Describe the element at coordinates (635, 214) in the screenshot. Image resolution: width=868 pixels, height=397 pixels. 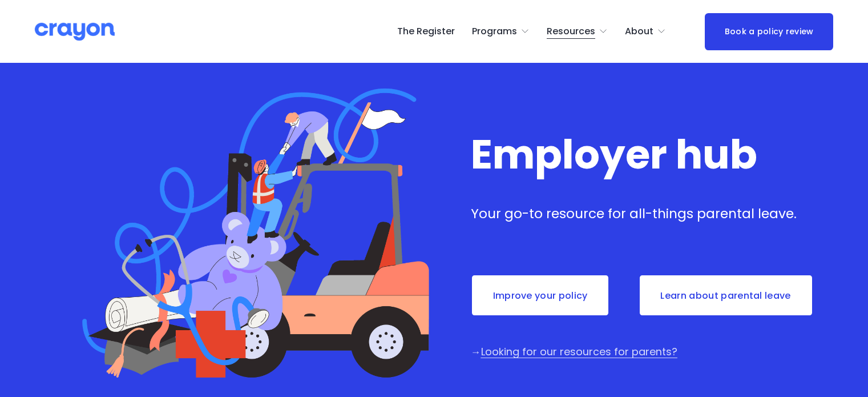
I see `p: Your go-to resource for all-things parental leave.` at that location.